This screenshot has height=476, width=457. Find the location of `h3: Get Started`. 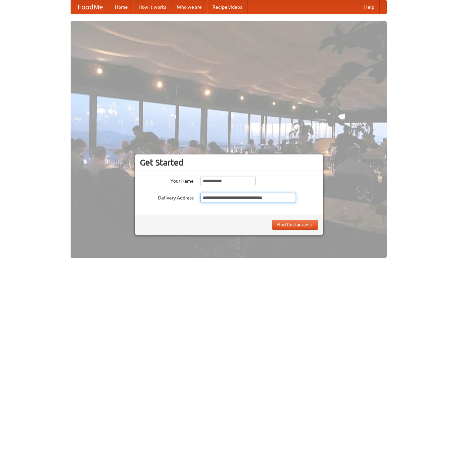

h3: Get Started is located at coordinates (229, 162).